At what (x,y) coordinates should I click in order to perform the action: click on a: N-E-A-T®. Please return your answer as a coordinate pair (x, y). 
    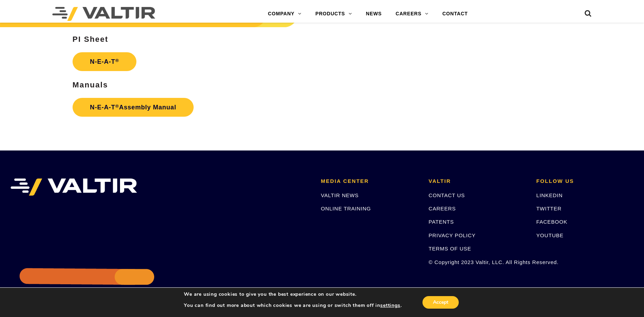
    Looking at the image, I should click on (104, 62).